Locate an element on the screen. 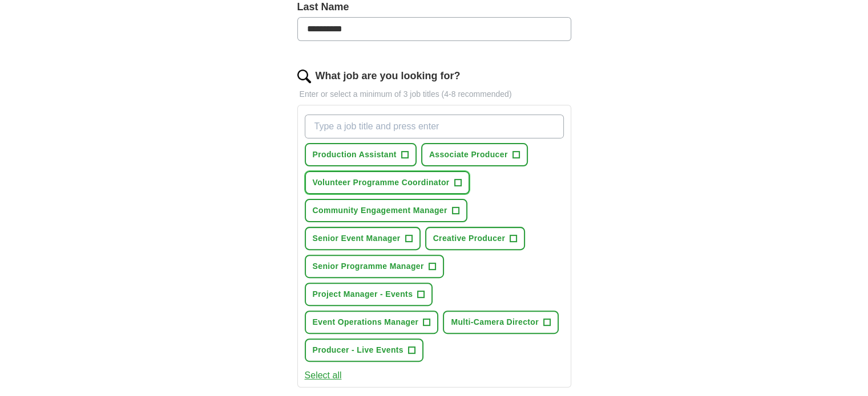 This screenshot has width=868, height=396. button: Senior Event Manager is located at coordinates (362, 238).